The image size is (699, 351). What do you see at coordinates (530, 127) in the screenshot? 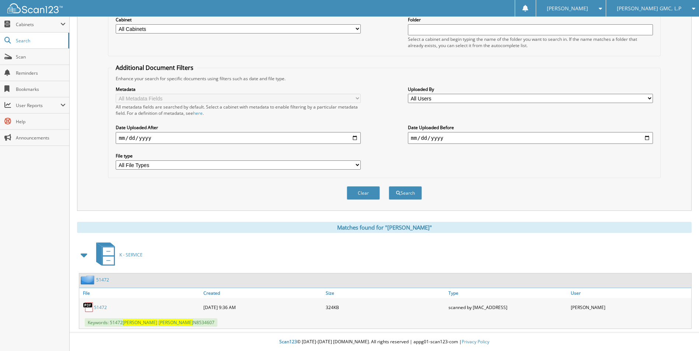
I see `label: Date Uploaded Before` at bounding box center [530, 127].